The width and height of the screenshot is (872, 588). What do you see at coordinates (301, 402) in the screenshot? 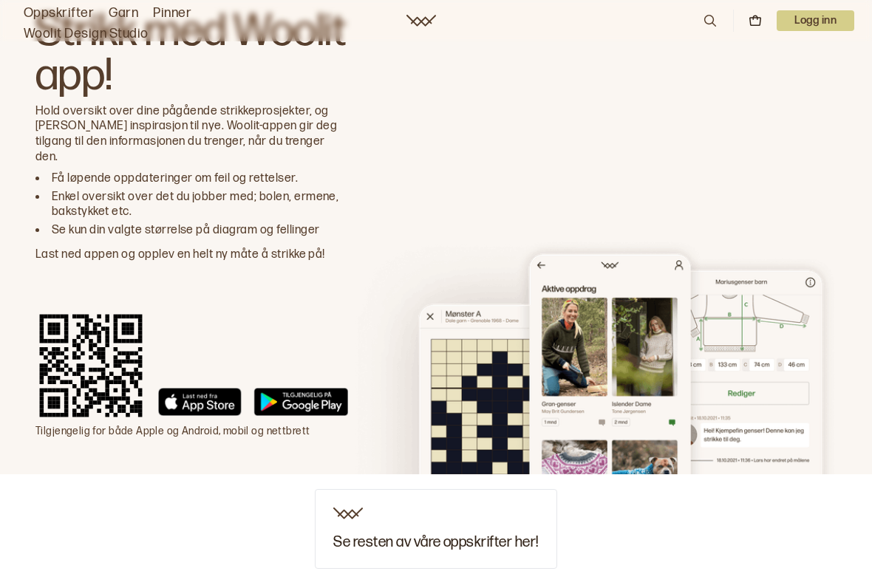
I see `img: Google Play` at bounding box center [301, 402].